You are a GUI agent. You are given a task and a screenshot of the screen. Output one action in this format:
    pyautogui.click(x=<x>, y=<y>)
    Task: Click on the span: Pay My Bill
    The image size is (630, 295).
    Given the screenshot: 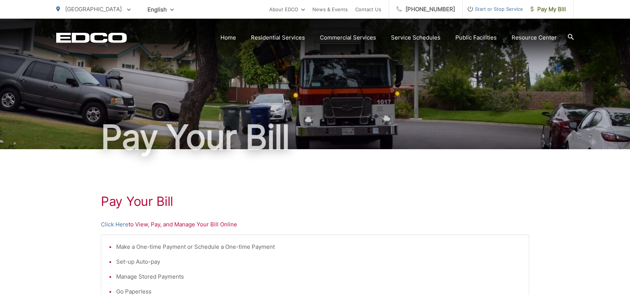 What is the action you would take?
    pyautogui.click(x=548, y=9)
    